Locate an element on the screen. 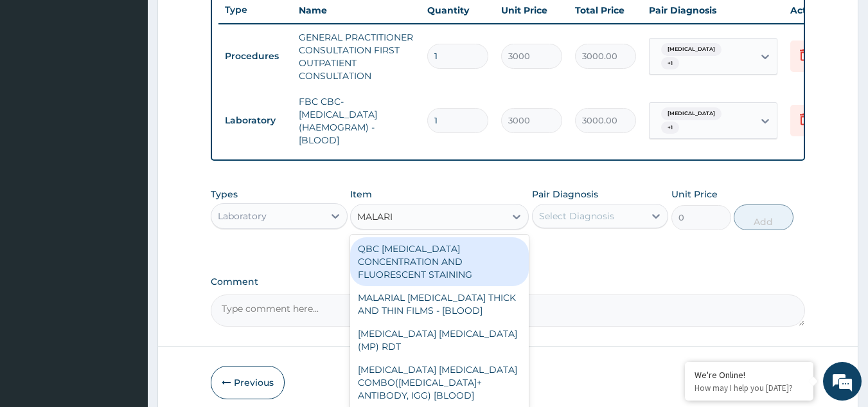 Image resolution: width=868 pixels, height=407 pixels. textarea: Type your message and hit 'Enter' is located at coordinates (125, 293).